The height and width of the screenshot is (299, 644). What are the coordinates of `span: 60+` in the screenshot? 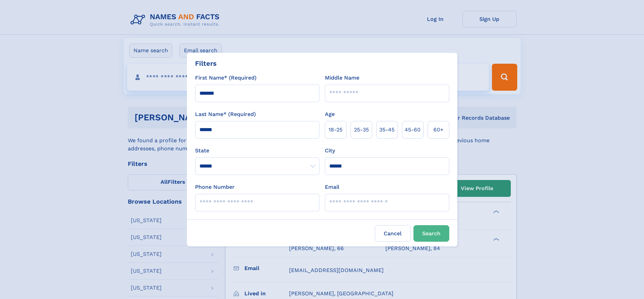 It's located at (438, 130).